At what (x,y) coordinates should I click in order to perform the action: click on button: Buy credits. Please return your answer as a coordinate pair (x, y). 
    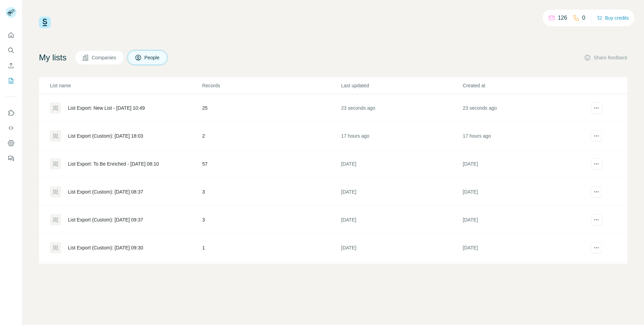
    Looking at the image, I should click on (613, 18).